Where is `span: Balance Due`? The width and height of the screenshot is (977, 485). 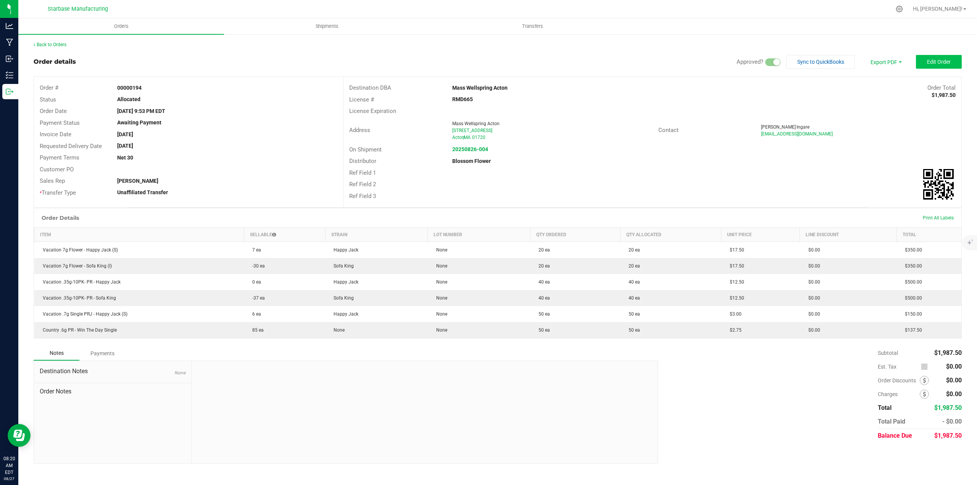 span: Balance Due is located at coordinates (895, 435).